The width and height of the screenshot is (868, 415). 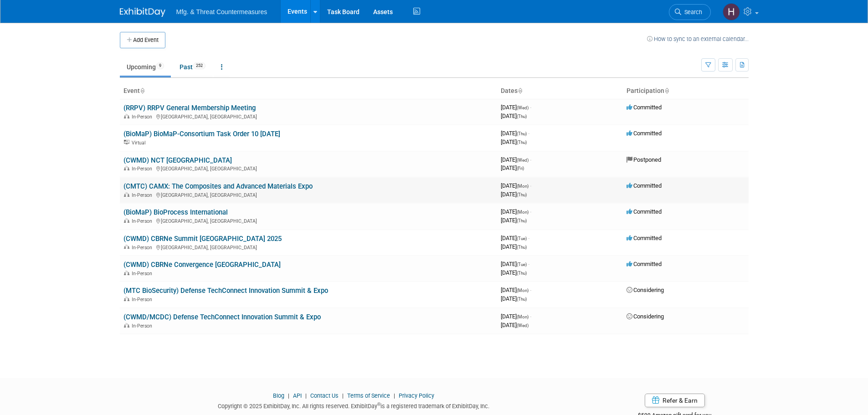 I want to click on a: How to sync to an external calendar..., so click(x=697, y=39).